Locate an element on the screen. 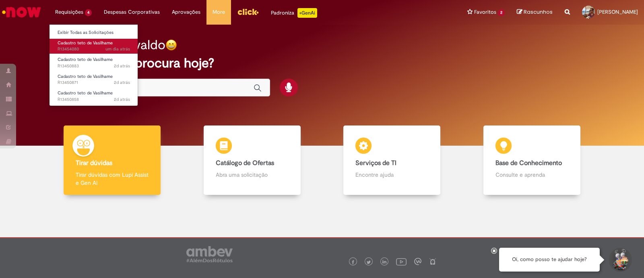 This screenshot has width=644, height=278. p: Consulte e aprenda is located at coordinates (532, 174).